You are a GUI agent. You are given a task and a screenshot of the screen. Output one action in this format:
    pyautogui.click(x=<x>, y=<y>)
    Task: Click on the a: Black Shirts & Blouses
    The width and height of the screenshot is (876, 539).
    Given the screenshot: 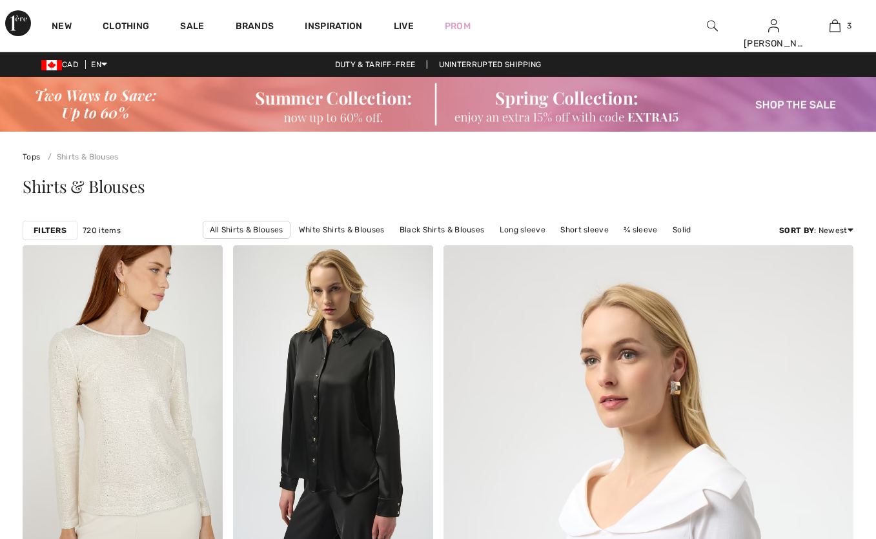 What is the action you would take?
    pyautogui.click(x=442, y=230)
    